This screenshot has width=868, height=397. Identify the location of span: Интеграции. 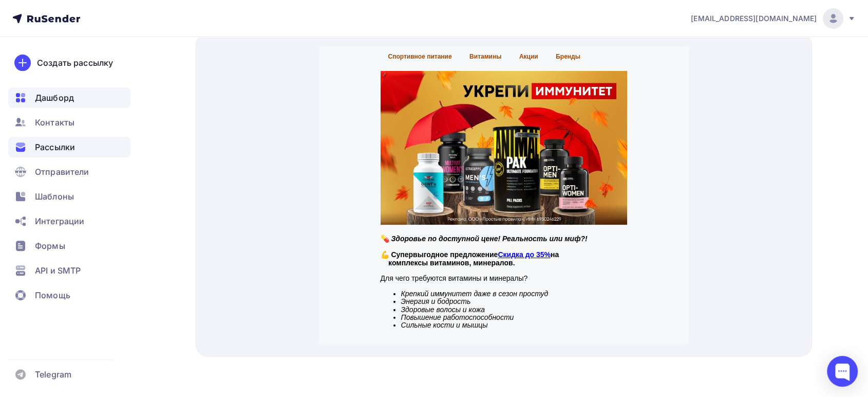
(59, 221).